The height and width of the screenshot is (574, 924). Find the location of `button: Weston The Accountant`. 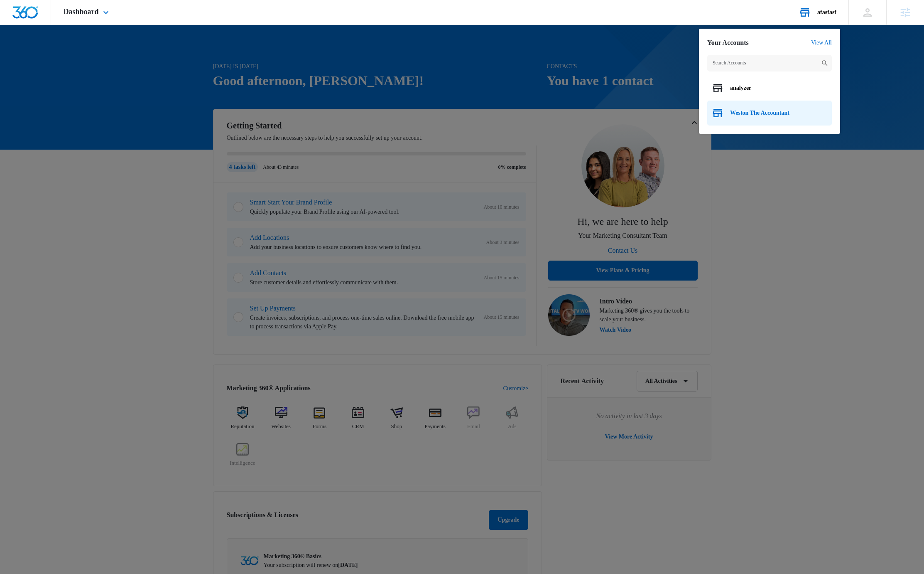

button: Weston The Accountant is located at coordinates (770, 113).